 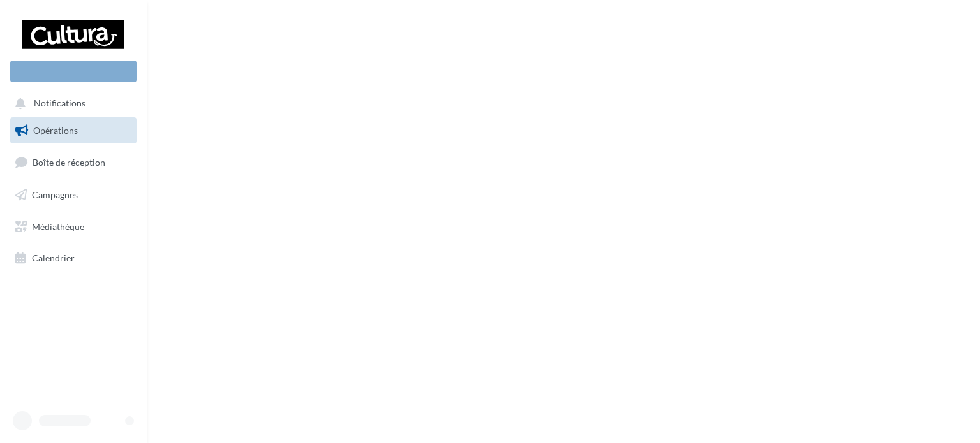 I want to click on span: Calendrier, so click(x=53, y=258).